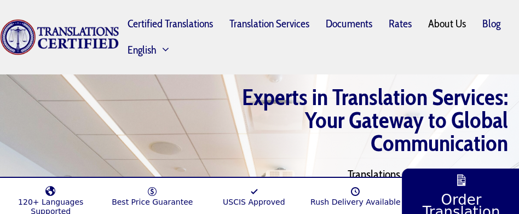 This screenshot has width=519, height=214. Describe the element at coordinates (142, 50) in the screenshot. I see `span: English` at that location.